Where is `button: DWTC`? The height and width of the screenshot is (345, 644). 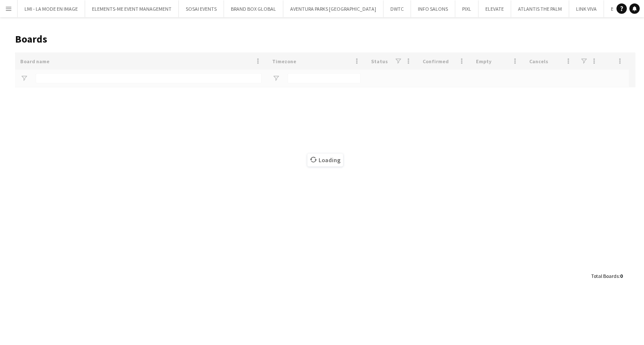 button: DWTC is located at coordinates (397, 8).